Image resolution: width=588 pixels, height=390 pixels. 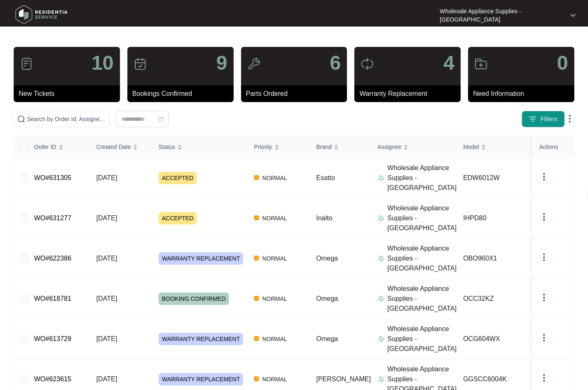 What do you see at coordinates (498, 147) in the screenshot?
I see `th: Model` at bounding box center [498, 147].